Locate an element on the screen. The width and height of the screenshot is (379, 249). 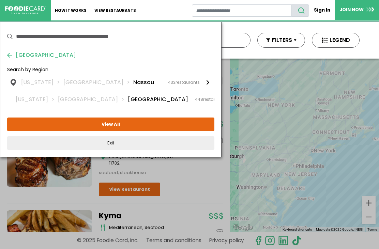
span: 432 is located at coordinates (172, 82).